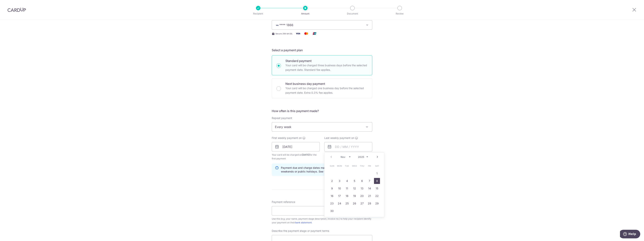  What do you see at coordinates (339, 166) in the screenshot?
I see `span: Monday` at bounding box center [339, 166].